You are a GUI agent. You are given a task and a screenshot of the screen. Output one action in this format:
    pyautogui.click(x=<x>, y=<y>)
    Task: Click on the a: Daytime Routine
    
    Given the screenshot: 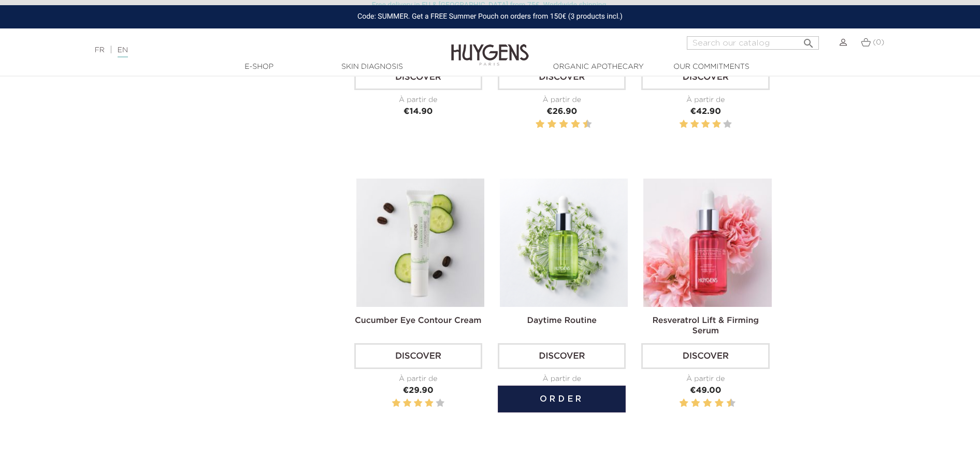 What is the action you would take?
    pyautogui.click(x=561, y=321)
    